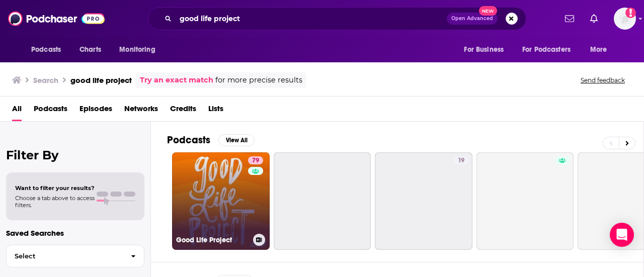 The image size is (644, 277). Describe the element at coordinates (462, 161) in the screenshot. I see `span: 19` at that location.